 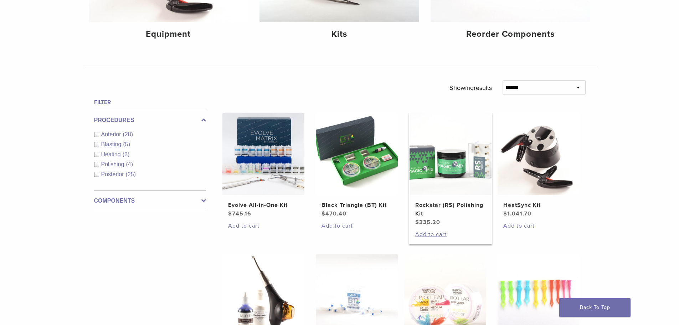 What do you see at coordinates (357, 226) in the screenshot?
I see `a: Add to cart: “Black Triangle (BT) Kit”` at bounding box center [357, 226].